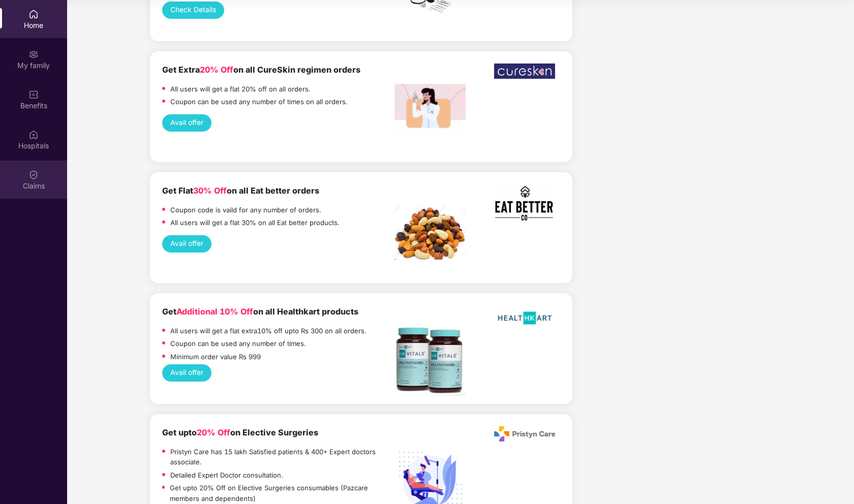 This screenshot has width=854, height=504. Describe the element at coordinates (525, 71) in the screenshot. I see `img: WhatsApp%20Image%202022-12-23%20at%206.17.28%20PM.jpeg` at that location.